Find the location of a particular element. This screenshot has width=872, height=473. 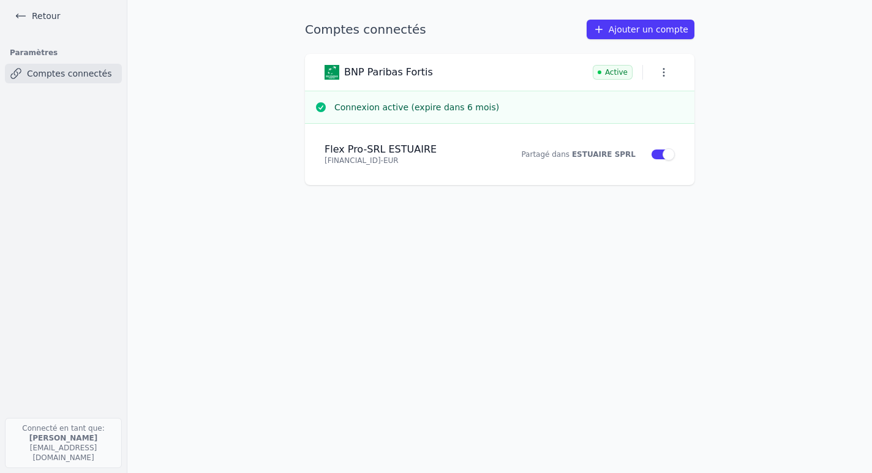

img: BNP Paribas Fortis logo is located at coordinates (332, 72).